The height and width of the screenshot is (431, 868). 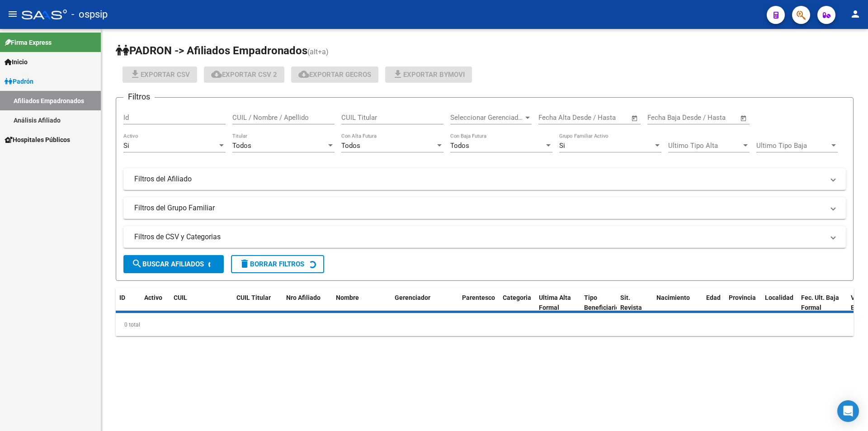 What do you see at coordinates (272, 265) in the screenshot?
I see `span: Borrar Filtros` at bounding box center [272, 265].